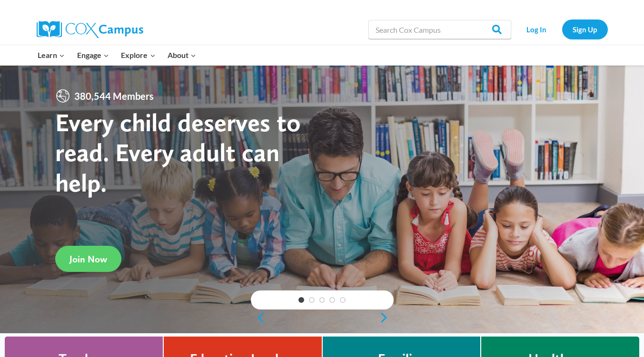  I want to click on span: Join Now, so click(88, 259).